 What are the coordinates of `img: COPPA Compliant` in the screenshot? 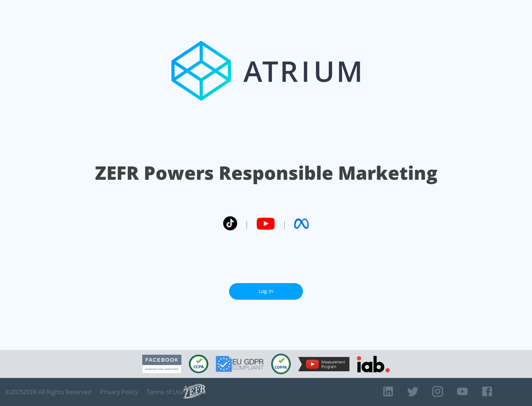 It's located at (281, 364).